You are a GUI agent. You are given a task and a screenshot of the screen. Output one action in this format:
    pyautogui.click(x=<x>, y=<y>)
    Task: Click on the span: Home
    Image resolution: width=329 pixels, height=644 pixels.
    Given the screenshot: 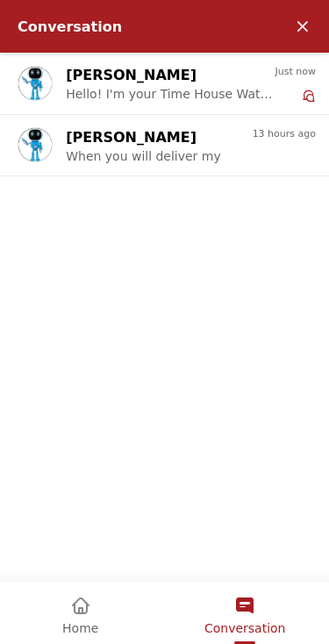 What is the action you would take?
    pyautogui.click(x=80, y=628)
    